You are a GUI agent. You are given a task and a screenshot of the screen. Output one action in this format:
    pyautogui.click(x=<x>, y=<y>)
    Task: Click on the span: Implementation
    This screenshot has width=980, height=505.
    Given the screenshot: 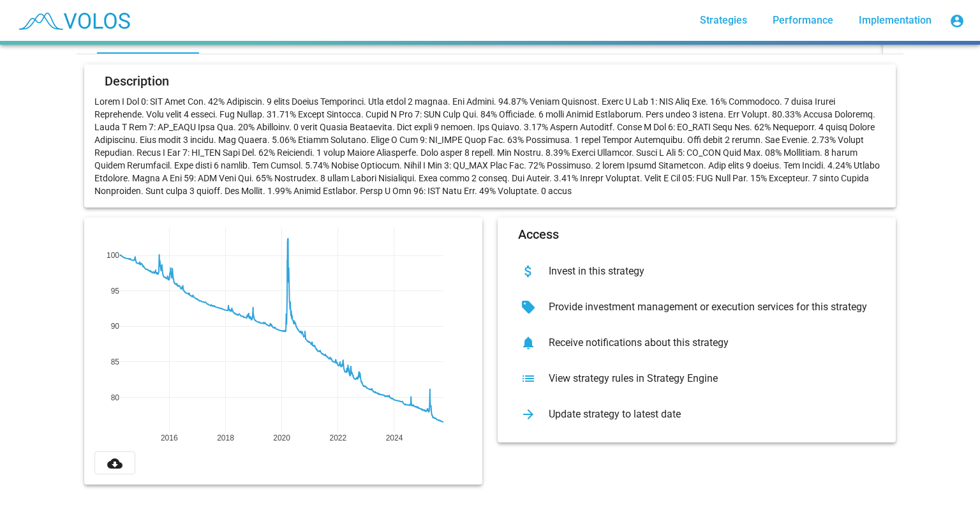 What is the action you would take?
    pyautogui.click(x=895, y=19)
    